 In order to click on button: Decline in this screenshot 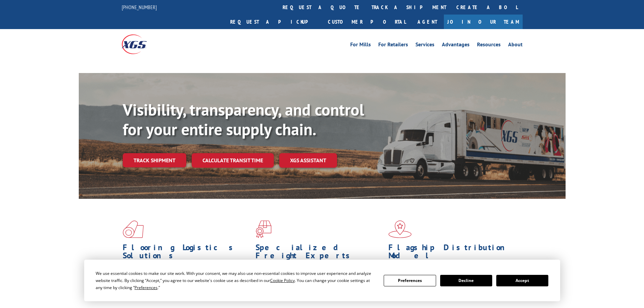, I will do `click(466, 280)`.